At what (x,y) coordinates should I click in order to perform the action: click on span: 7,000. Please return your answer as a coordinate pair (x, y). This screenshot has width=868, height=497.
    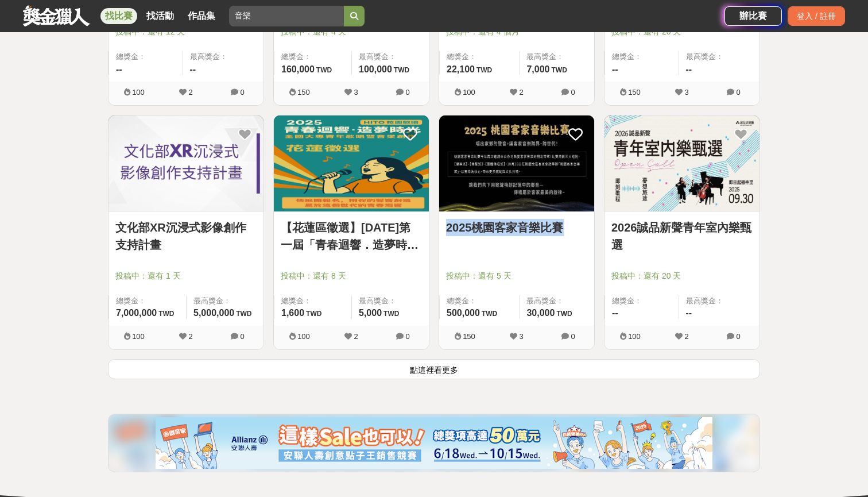
    Looking at the image, I should click on (538, 69).